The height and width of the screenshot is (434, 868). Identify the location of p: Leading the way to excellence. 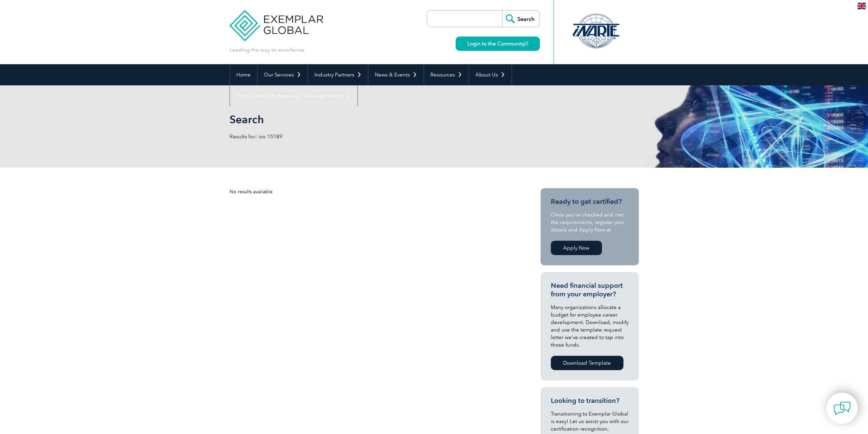
(267, 50).